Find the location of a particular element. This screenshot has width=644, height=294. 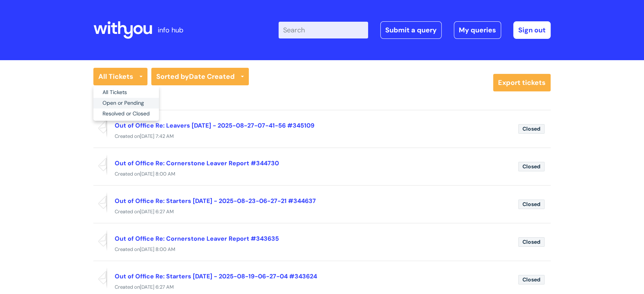

a: Sign out is located at coordinates (532, 30).